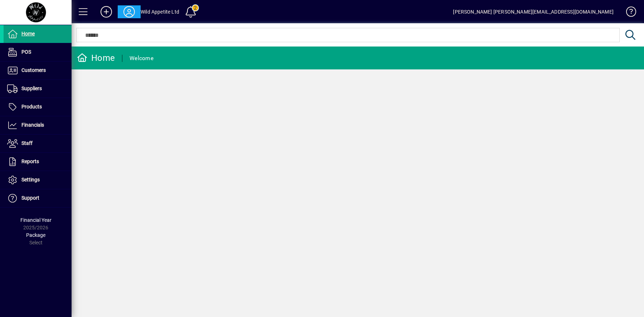 Image resolution: width=644 pixels, height=317 pixels. I want to click on span: POS, so click(26, 52).